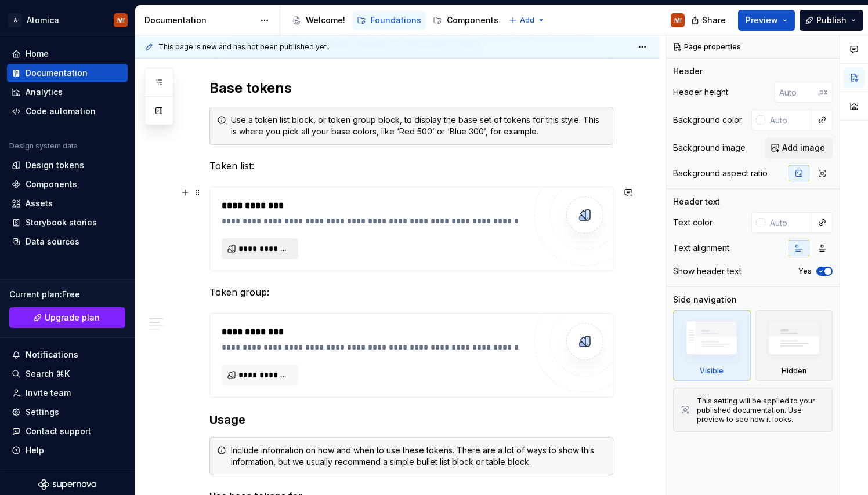 This screenshot has width=868, height=495. I want to click on span: Publish, so click(832, 20).